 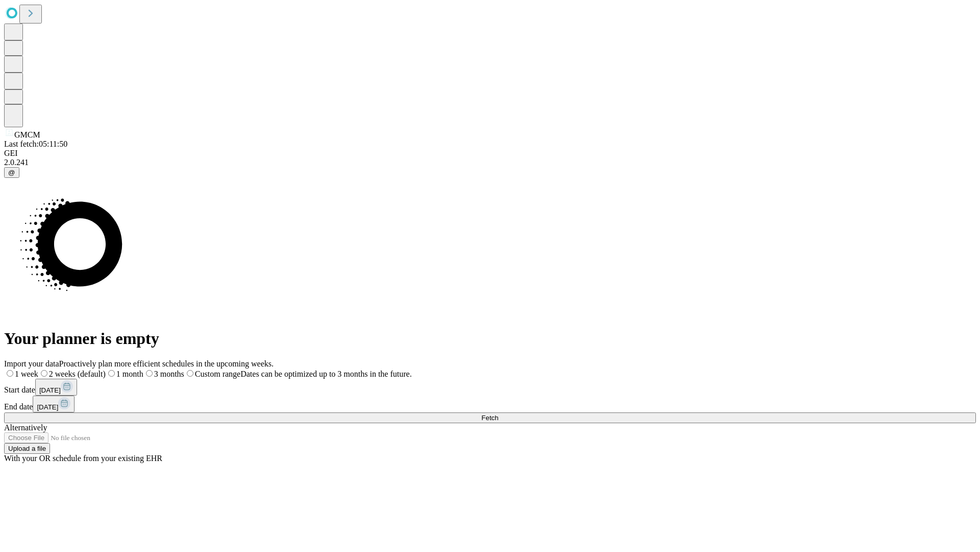 What do you see at coordinates (325, 373) in the screenshot?
I see `span: Dates can be optimized up to 3 months in the future.` at bounding box center [325, 373].